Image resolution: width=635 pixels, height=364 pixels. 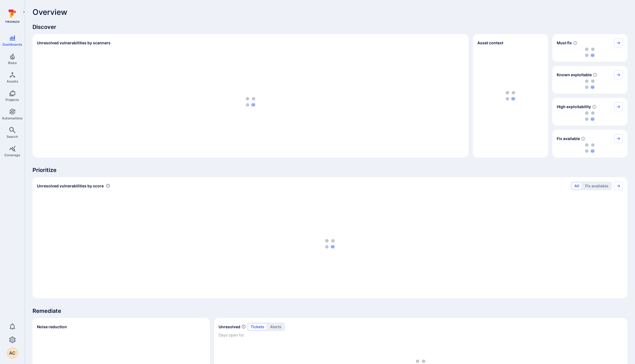 What do you see at coordinates (12, 353) in the screenshot?
I see `button: AC` at bounding box center [12, 353].